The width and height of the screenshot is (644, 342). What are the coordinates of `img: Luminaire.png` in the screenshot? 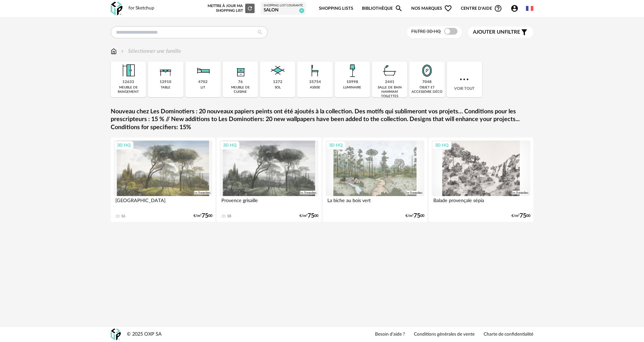 It's located at (353, 71).